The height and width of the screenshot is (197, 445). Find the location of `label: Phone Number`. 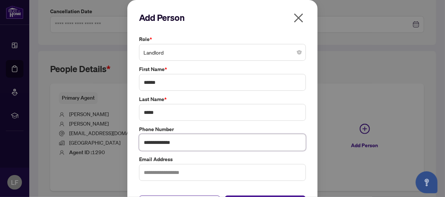

label: Phone Number is located at coordinates (223, 129).